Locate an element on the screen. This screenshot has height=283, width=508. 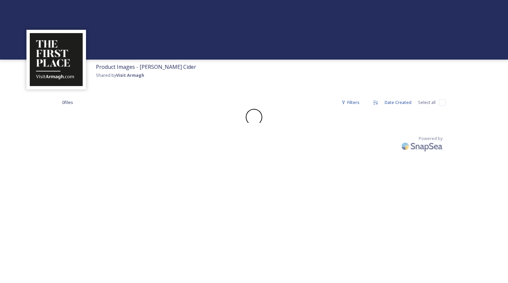
span: Powered by is located at coordinates (430, 138).